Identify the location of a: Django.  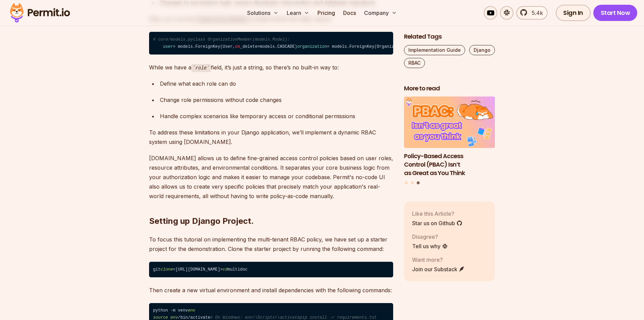
(482, 50).